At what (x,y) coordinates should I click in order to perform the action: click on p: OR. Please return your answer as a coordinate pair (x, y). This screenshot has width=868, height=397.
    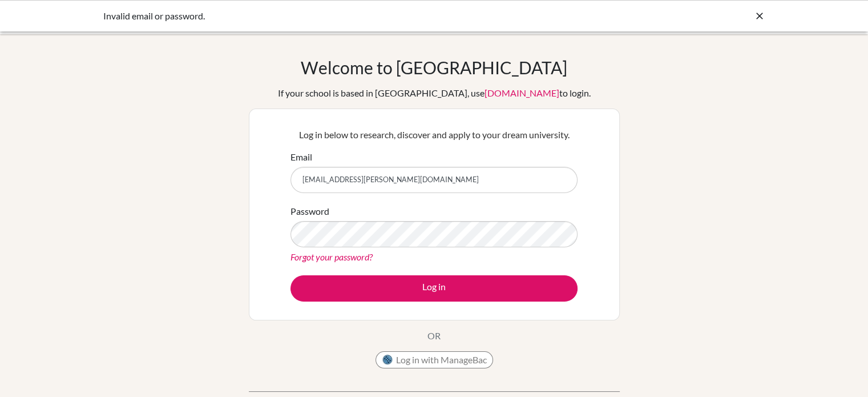
    Looking at the image, I should click on (434, 336).